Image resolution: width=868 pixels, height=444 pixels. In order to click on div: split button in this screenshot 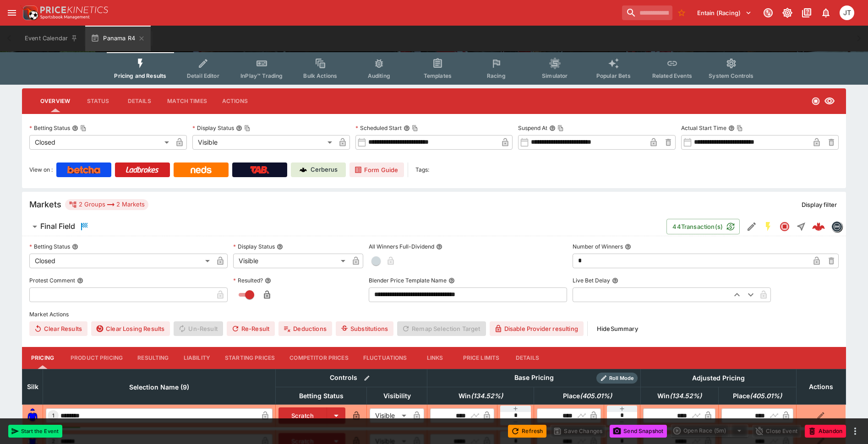, I will do `click(709, 431)`.